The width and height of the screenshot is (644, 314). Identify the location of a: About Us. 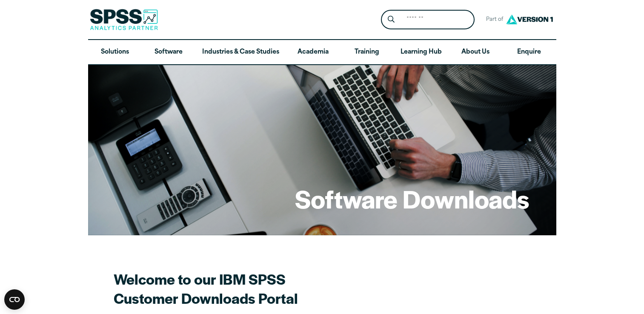
(476, 52).